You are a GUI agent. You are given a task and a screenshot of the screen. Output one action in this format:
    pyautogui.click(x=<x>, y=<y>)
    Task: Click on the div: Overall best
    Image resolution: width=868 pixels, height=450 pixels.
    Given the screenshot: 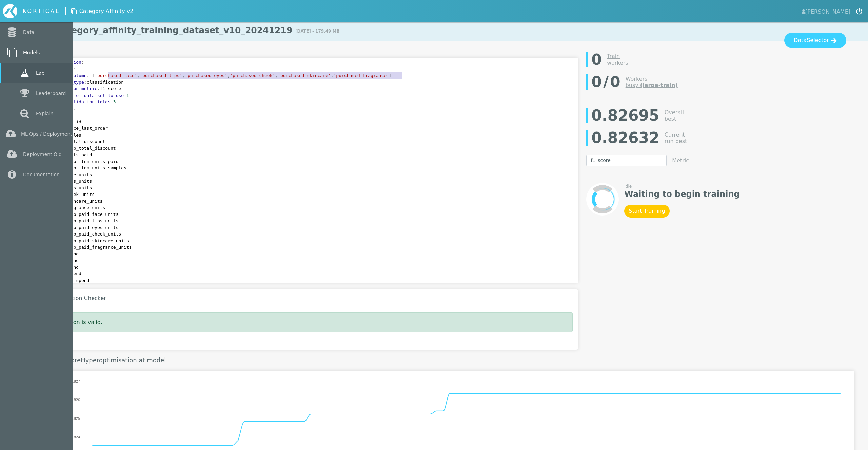 What is the action you would take?
    pyautogui.click(x=678, y=116)
    